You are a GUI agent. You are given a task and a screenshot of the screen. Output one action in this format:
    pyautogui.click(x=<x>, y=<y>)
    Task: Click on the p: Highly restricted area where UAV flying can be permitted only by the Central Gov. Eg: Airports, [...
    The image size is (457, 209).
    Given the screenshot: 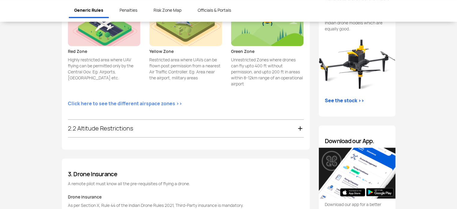 What is the action you would take?
    pyautogui.click(x=104, y=69)
    